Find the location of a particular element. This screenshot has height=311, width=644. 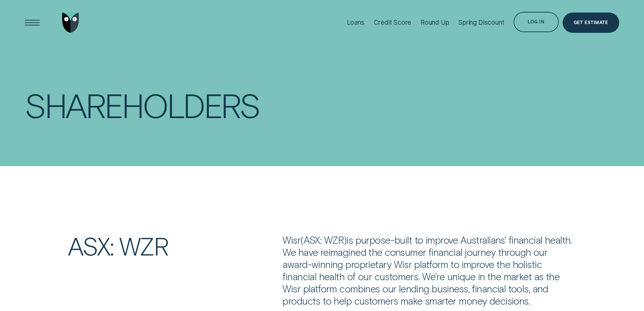

h2: ASX: WZR is located at coordinates (171, 246).